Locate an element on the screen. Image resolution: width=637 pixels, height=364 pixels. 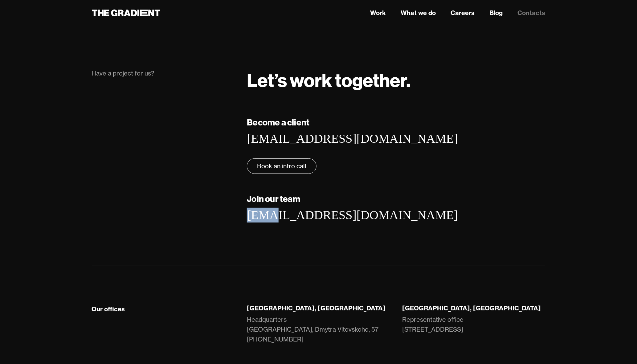
a: Careers is located at coordinates (462, 13).